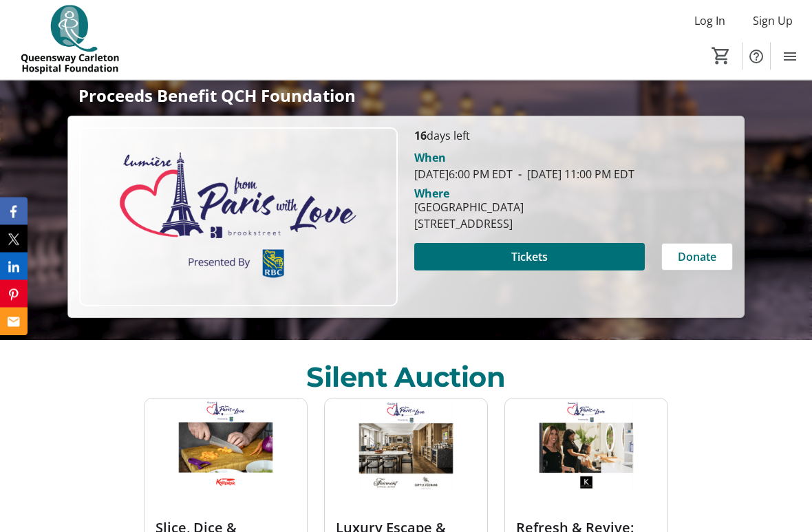 This screenshot has height=532, width=812. What do you see at coordinates (573, 136) in the screenshot?
I see `p: days left` at bounding box center [573, 136].